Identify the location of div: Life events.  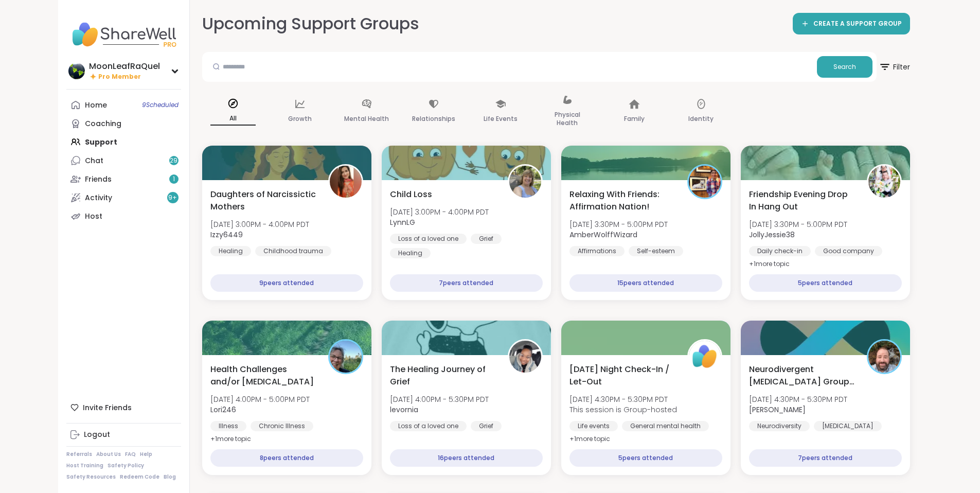
(593, 426).